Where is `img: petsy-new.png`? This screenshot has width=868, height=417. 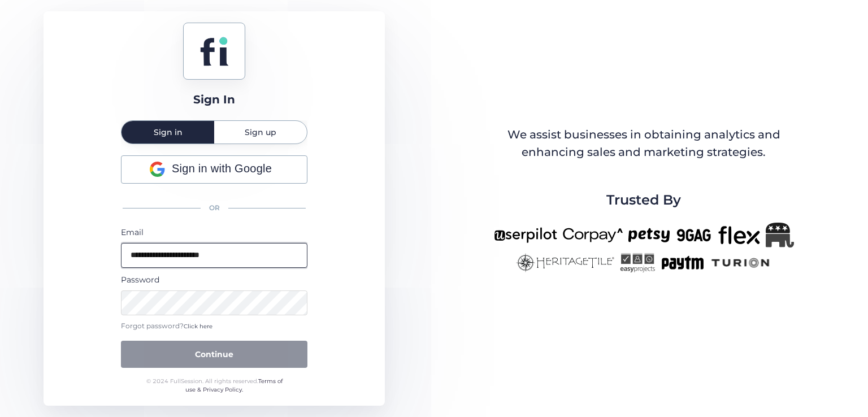 img: petsy-new.png is located at coordinates (649, 235).